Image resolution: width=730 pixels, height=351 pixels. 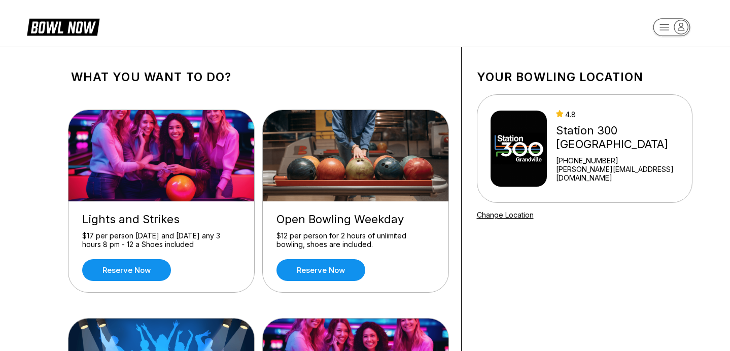 What do you see at coordinates (356, 240) in the screenshot?
I see `div: $12 per person for 2 hours of unlimited bowling, shoes are included.` at bounding box center [356, 240].